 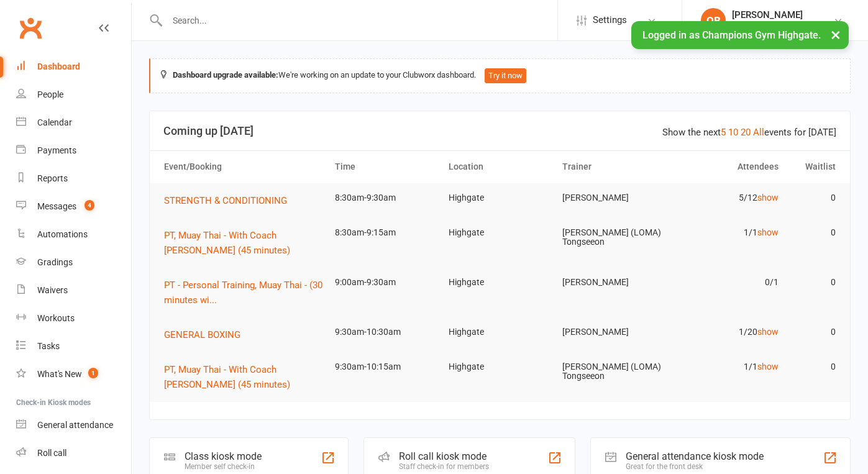 I want to click on span: Settings, so click(x=610, y=20).